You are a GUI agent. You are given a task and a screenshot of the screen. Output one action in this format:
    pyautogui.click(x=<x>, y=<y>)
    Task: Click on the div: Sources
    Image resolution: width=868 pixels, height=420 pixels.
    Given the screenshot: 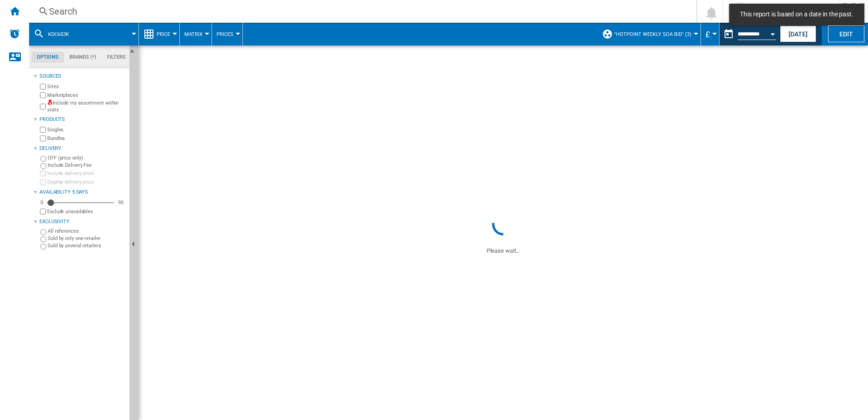 What is the action you would take?
    pyautogui.click(x=83, y=76)
    